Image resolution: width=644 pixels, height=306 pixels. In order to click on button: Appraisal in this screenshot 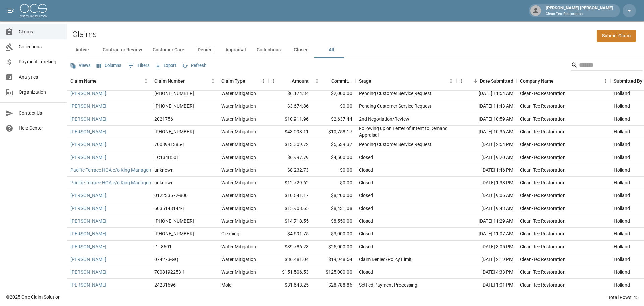, I will do `click(236, 50)`.